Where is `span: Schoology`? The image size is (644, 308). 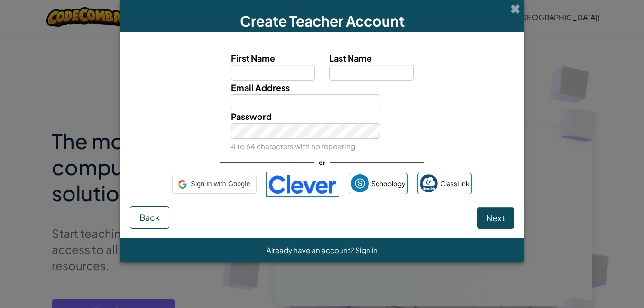
span: Schoology is located at coordinates (388, 183).